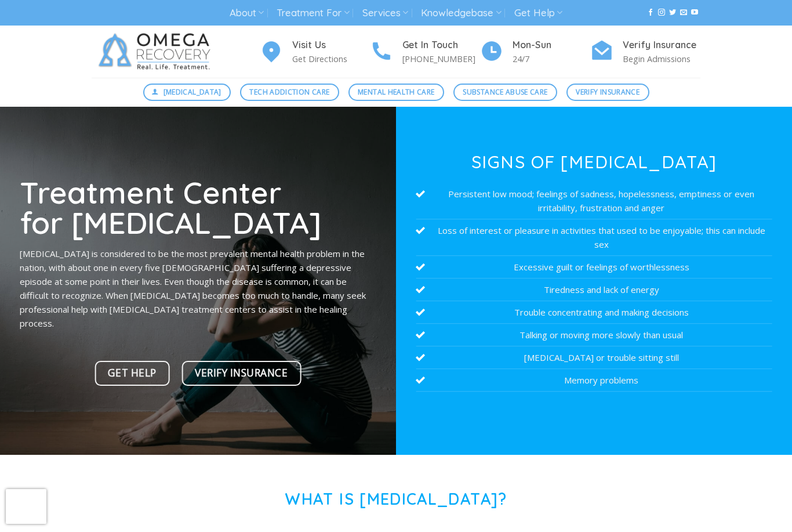 The image size is (792, 532). Describe the element at coordinates (594, 237) in the screenshot. I see `li: Loss of interest or pleasure in activities that used to be enjoyable; this can include sex` at that location.